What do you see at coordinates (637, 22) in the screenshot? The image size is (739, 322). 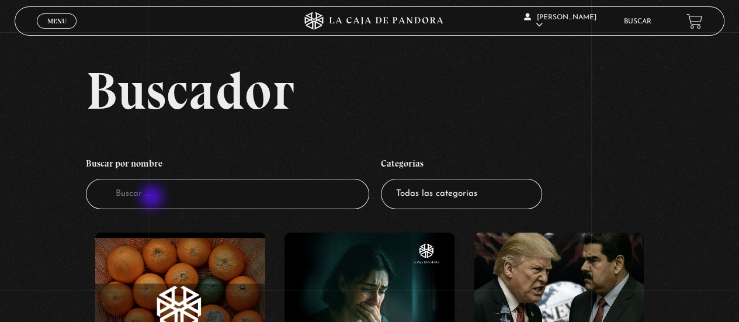 I see `a: Buscar` at bounding box center [637, 22].